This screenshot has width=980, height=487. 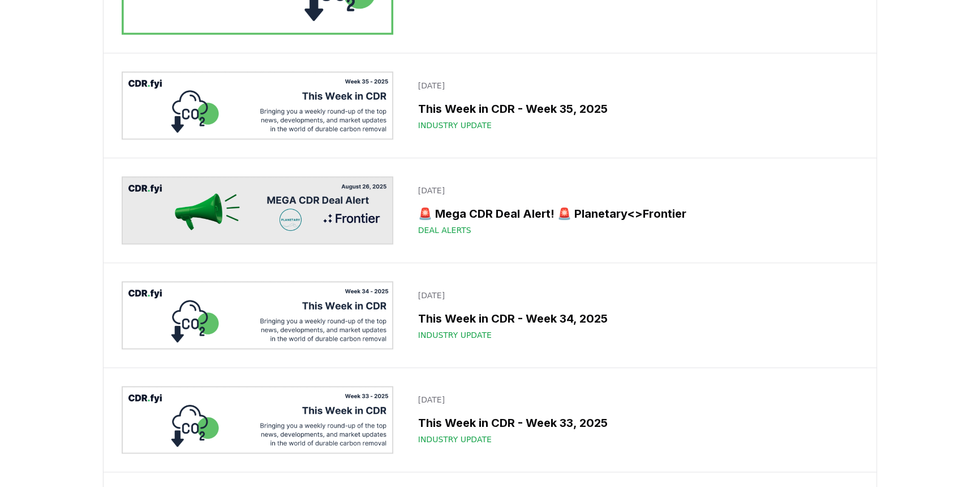 I want to click on h3: This Week in CDR - Week 34, 2025, so click(x=635, y=319).